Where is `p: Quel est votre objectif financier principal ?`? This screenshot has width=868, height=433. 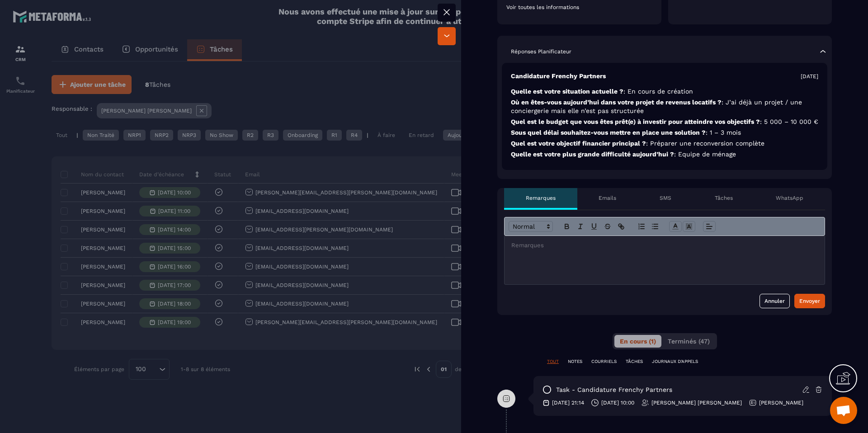
p: Quel est votre objectif financier principal ? is located at coordinates (665, 143).